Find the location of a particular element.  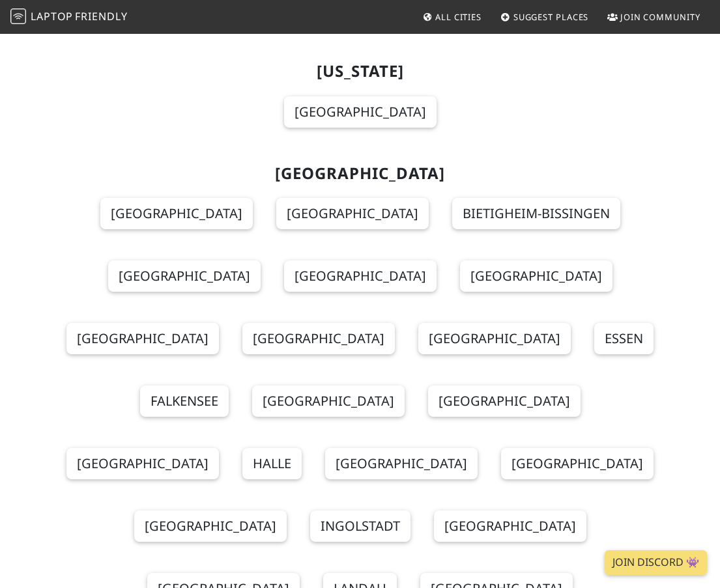

a: Suggest Places is located at coordinates (545, 17).